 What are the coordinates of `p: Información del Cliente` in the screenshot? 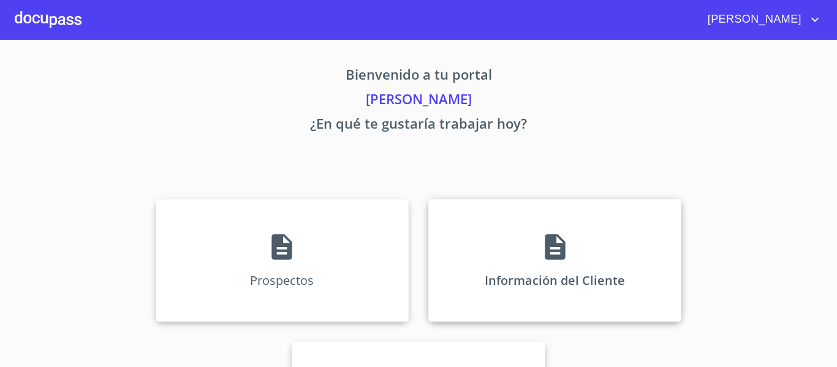 It's located at (554, 280).